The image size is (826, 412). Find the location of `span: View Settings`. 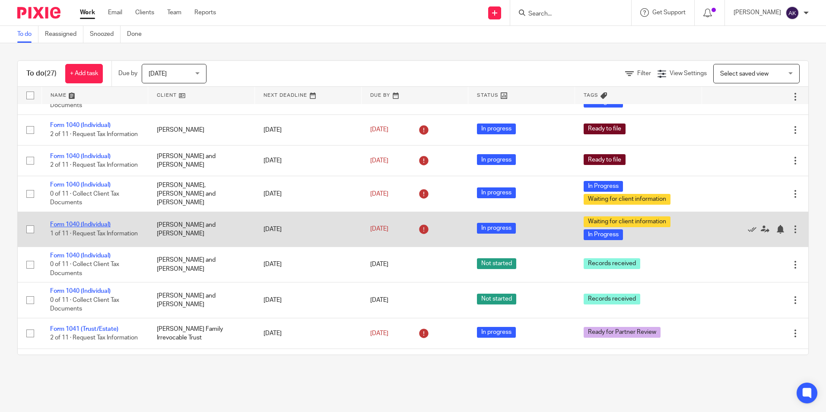

span: View Settings is located at coordinates (688, 73).